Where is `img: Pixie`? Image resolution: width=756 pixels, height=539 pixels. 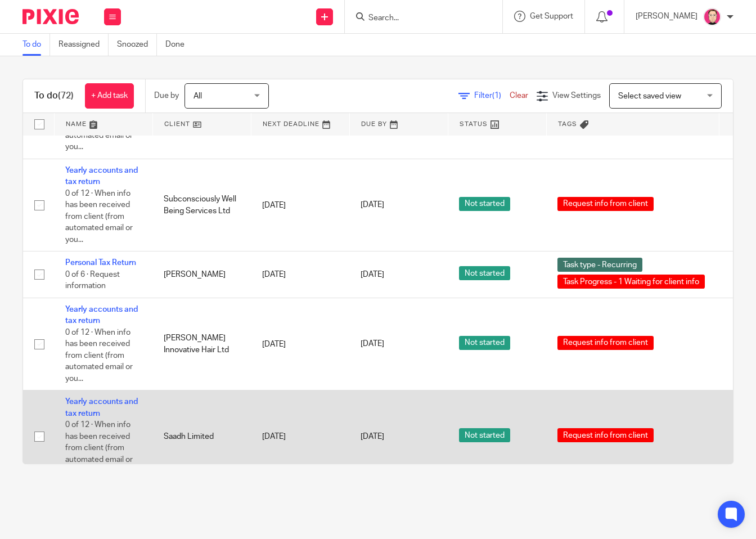
img: Pixie is located at coordinates (51, 16).